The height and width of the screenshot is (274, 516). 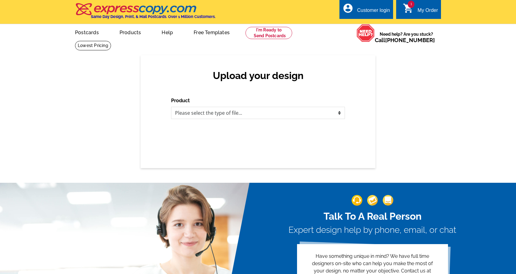 What do you see at coordinates (167, 32) in the screenshot?
I see `a: Help` at bounding box center [167, 32].